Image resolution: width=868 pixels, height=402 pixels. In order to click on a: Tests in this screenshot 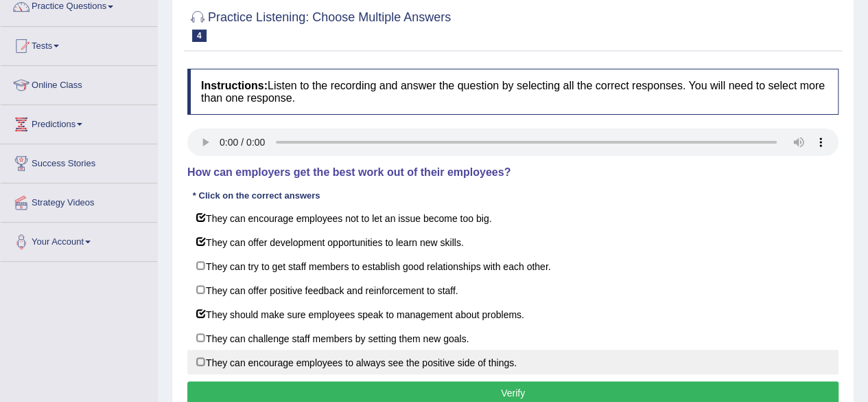, I will do `click(79, 44)`.